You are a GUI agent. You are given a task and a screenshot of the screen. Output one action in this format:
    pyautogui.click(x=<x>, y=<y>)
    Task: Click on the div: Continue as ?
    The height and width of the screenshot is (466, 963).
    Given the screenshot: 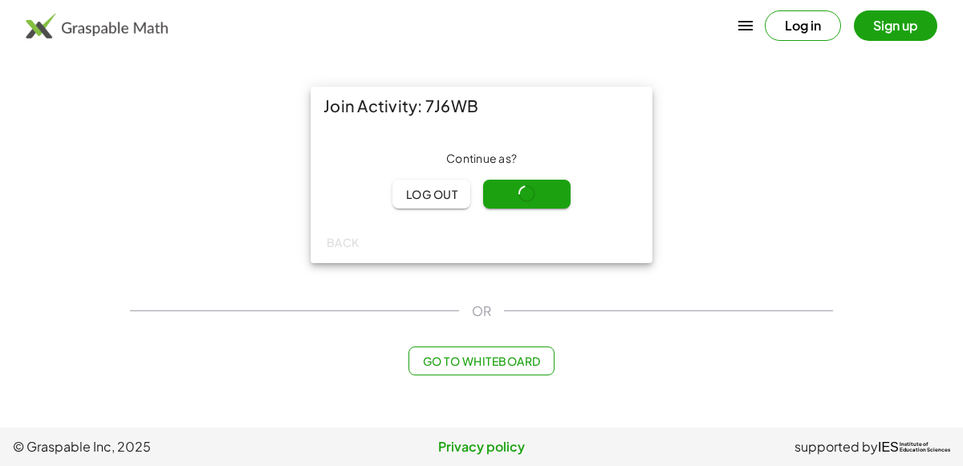 What is the action you would take?
    pyautogui.click(x=482, y=159)
    